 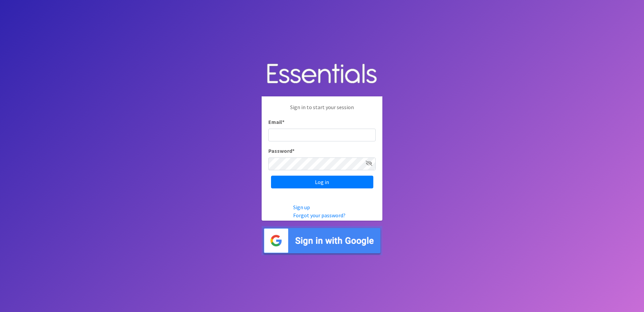 I want to click on p: Sign in to start your session, so click(x=322, y=110).